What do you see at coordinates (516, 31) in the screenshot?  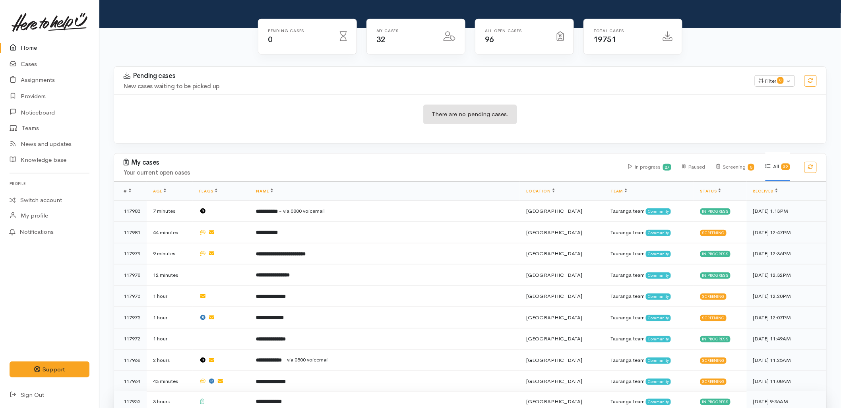 I see `h6: All Open cases` at bounding box center [516, 31].